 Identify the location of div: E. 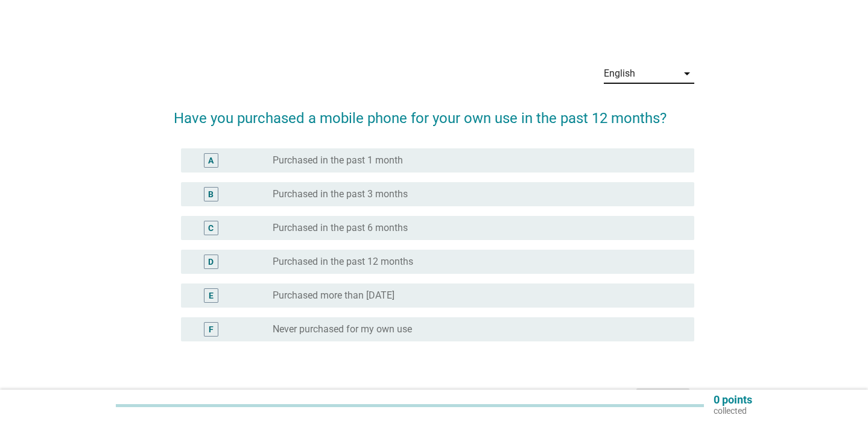
(211, 296).